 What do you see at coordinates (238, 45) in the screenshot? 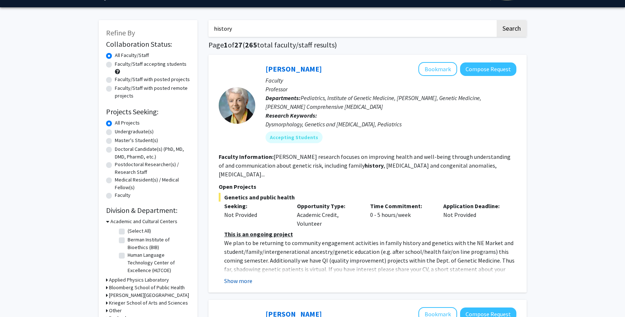
I see `span: 27` at bounding box center [238, 45].